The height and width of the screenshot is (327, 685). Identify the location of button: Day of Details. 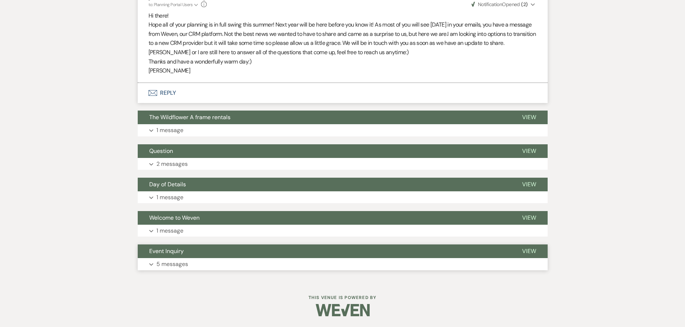
(324, 185).